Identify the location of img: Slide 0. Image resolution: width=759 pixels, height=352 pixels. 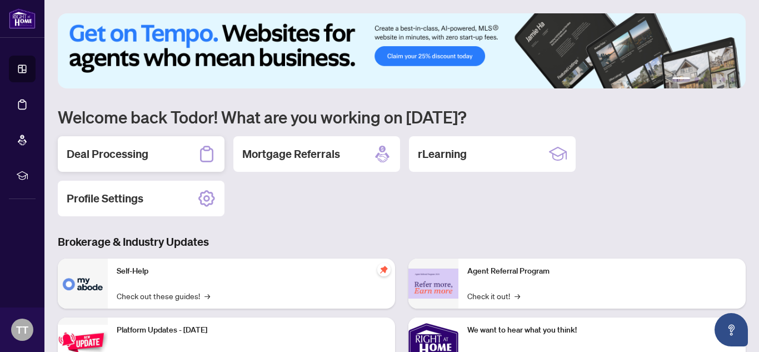
(402, 51).